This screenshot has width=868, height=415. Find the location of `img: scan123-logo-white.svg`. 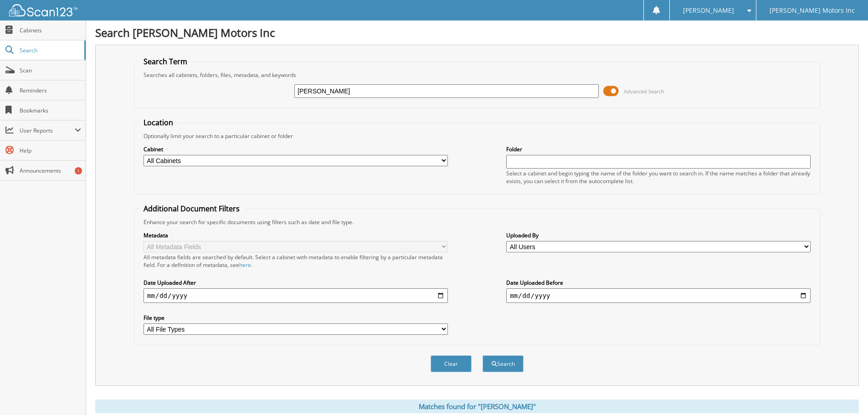

img: scan123-logo-white.svg is located at coordinates (43, 10).